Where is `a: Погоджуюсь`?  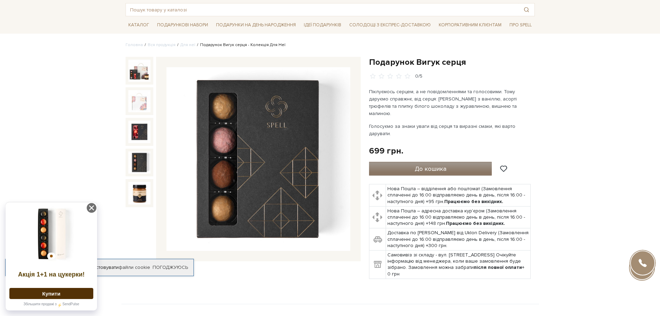 a: Погоджуюсь is located at coordinates (170, 268).